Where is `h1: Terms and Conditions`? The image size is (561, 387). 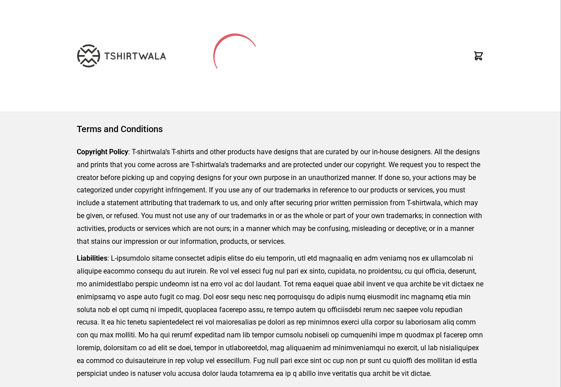 h1: Terms and Conditions is located at coordinates (280, 129).